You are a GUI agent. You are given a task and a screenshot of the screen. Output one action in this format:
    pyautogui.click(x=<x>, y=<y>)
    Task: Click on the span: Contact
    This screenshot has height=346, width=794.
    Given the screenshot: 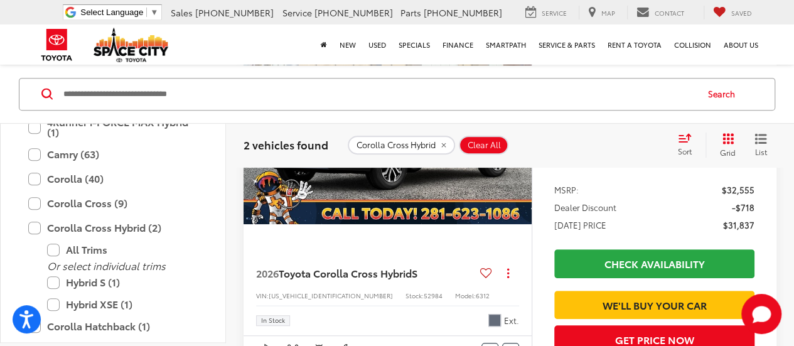 What is the action you would take?
    pyautogui.click(x=669, y=13)
    